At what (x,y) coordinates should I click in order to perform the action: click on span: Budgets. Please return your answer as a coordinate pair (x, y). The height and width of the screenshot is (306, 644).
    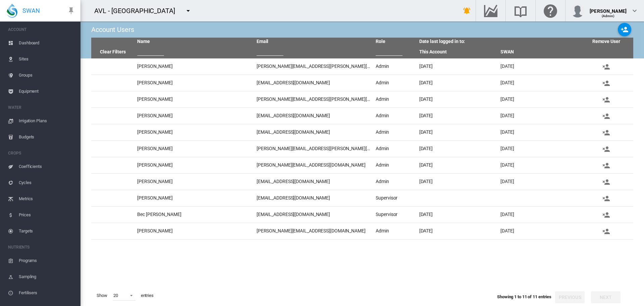
    Looking at the image, I should click on (47, 137).